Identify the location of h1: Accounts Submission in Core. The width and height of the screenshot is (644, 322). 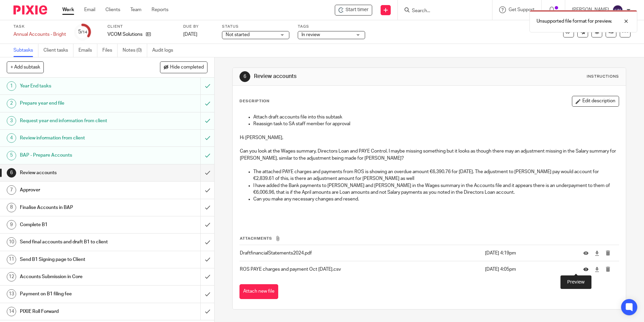
(77, 276).